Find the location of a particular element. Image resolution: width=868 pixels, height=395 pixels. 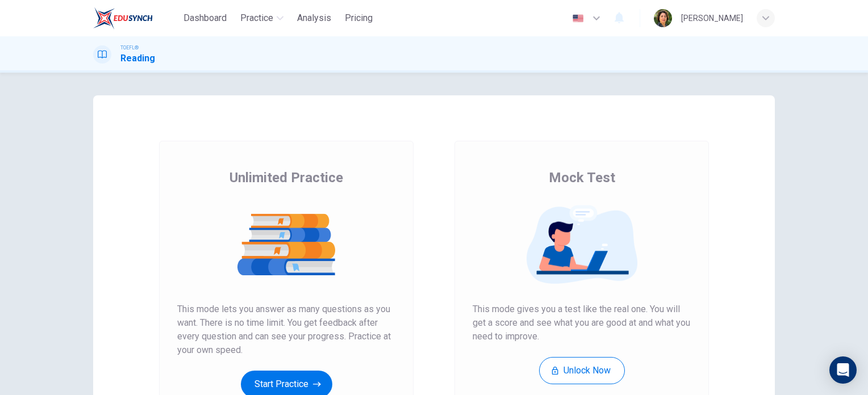

button: Unlock Now is located at coordinates (582, 371).